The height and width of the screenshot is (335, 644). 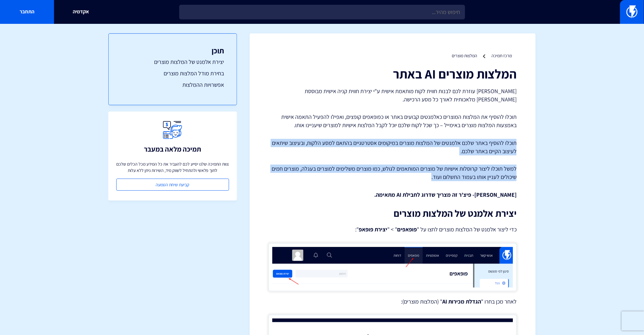 What do you see at coordinates (172, 62) in the screenshot?
I see `a: יצירת אלמנט של המלצות מוצרים` at bounding box center [172, 62].